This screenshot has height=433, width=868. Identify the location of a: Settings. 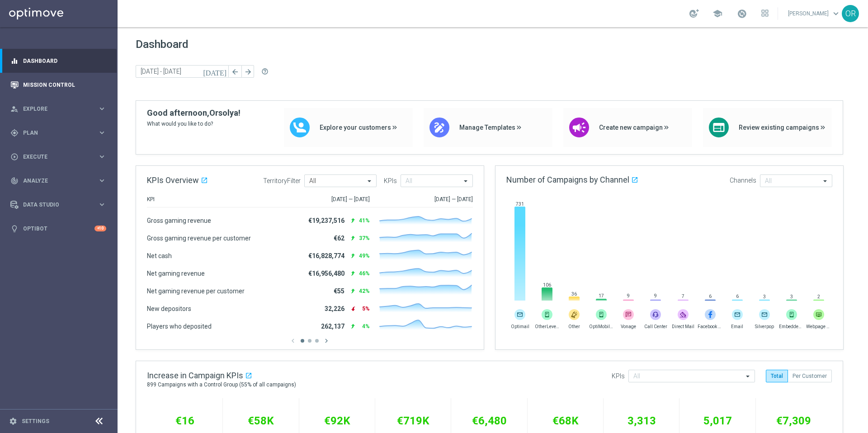
(35, 421).